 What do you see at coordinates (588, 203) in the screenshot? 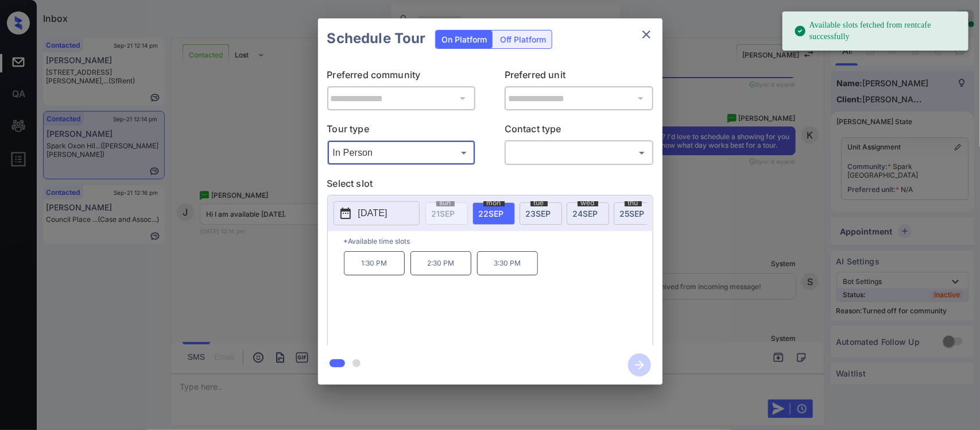
I see `span: wed` at bounding box center [588, 203].